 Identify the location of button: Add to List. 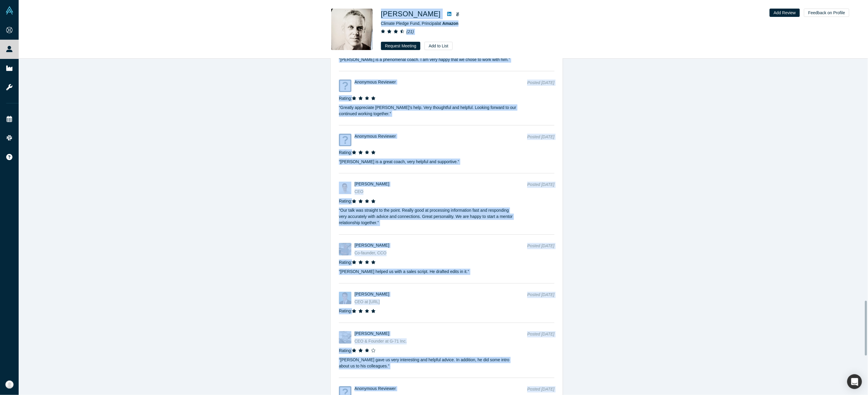
(438, 46).